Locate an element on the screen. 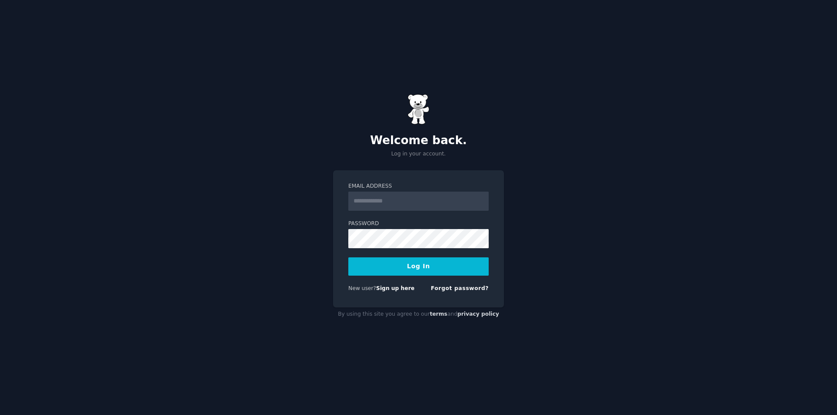 The image size is (837, 415). a: Forgot password? is located at coordinates (459, 289).